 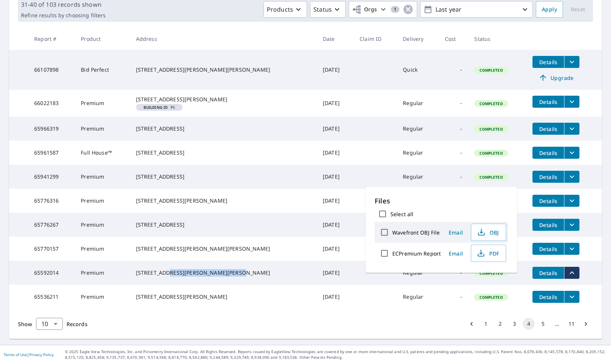 I want to click on th: Cost, so click(x=453, y=39).